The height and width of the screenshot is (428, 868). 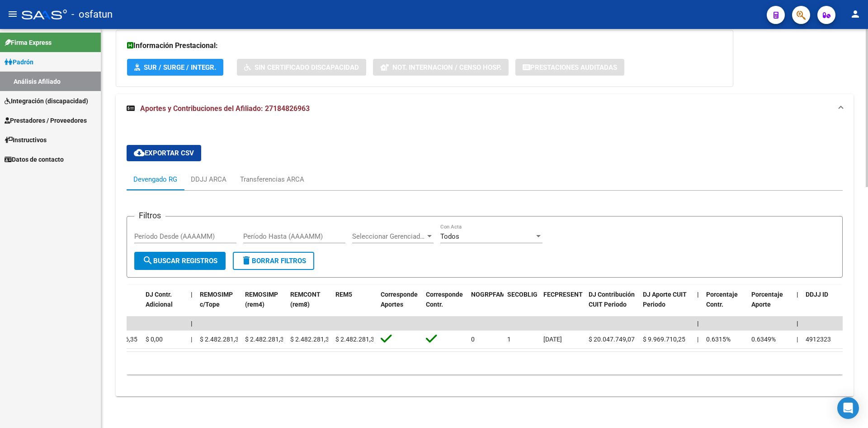 I want to click on span: DJ Contr. Adicional, so click(x=159, y=299).